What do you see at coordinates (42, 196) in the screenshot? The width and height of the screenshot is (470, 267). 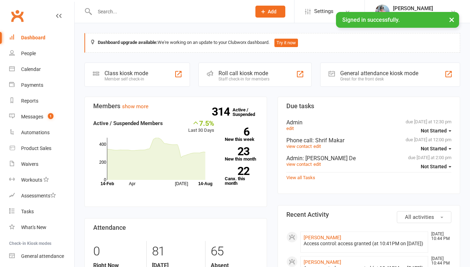 I see `a: Assessments` at bounding box center [42, 196].